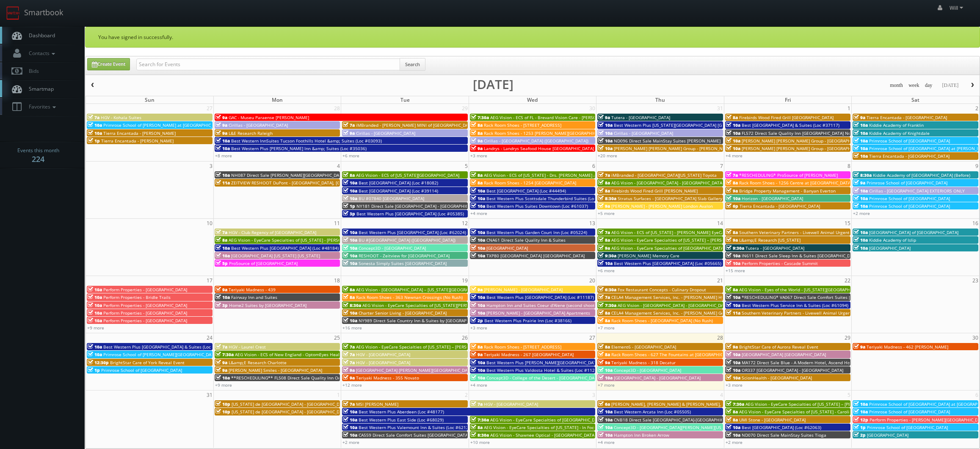  Describe the element at coordinates (537, 206) in the screenshot. I see `span: Best Western Plus Suites Downtown (Loc #61037)` at that location.